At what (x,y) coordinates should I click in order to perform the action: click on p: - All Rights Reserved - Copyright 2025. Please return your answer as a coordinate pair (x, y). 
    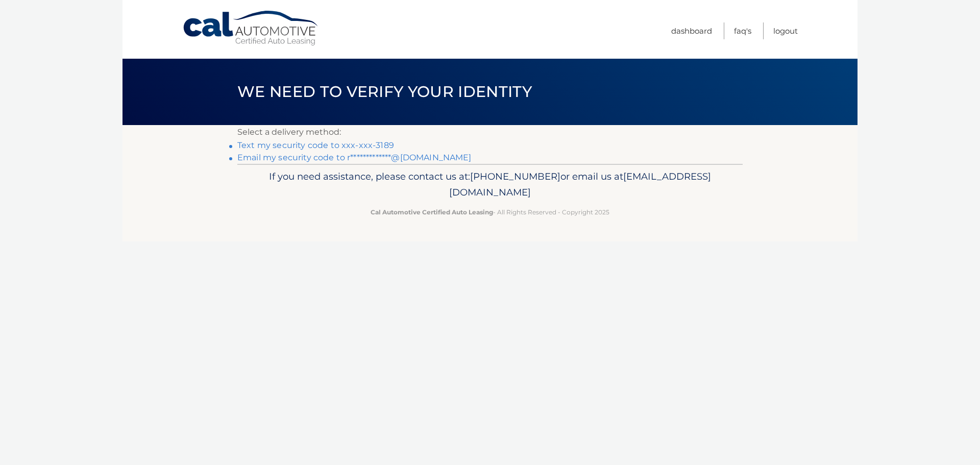
    Looking at the image, I should click on (490, 212).